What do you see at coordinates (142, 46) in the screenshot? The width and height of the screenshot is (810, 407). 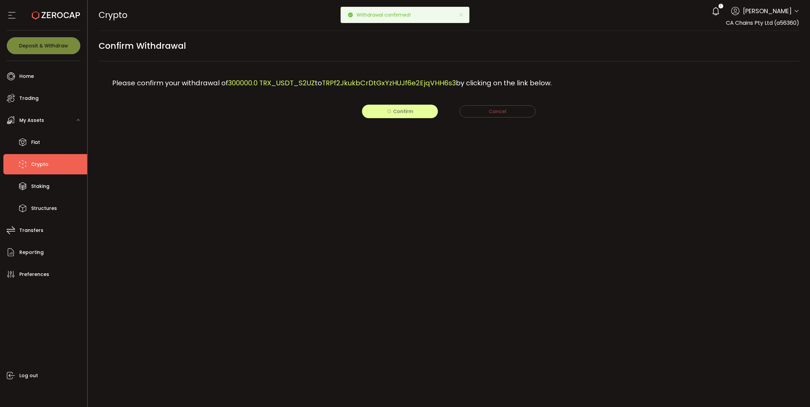 I see `span: Confirm Withdrawal` at bounding box center [142, 46].